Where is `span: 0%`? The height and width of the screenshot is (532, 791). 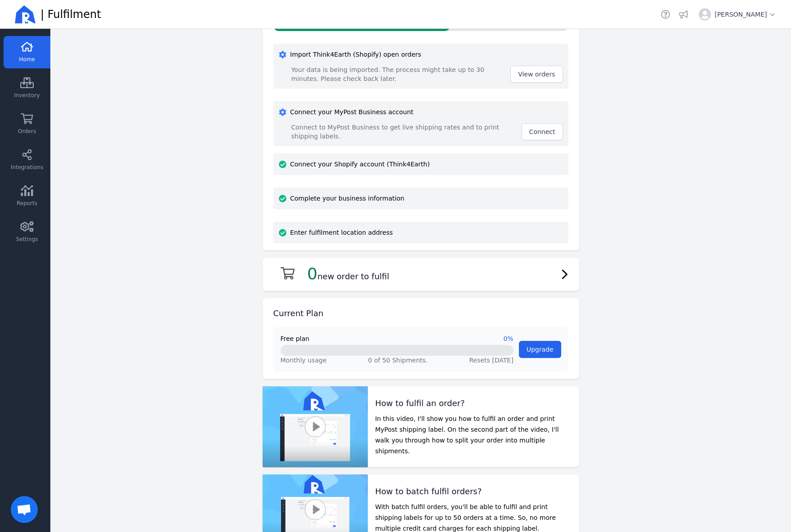 span: 0% is located at coordinates (508, 339).